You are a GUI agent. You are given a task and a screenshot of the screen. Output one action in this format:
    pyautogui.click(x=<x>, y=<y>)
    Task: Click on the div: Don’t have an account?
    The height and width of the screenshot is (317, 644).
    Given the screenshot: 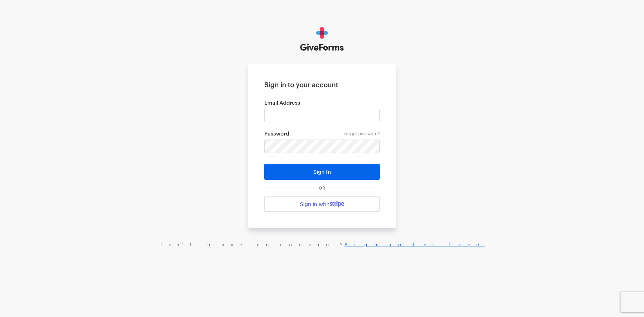 What is the action you would take?
    pyautogui.click(x=322, y=245)
    